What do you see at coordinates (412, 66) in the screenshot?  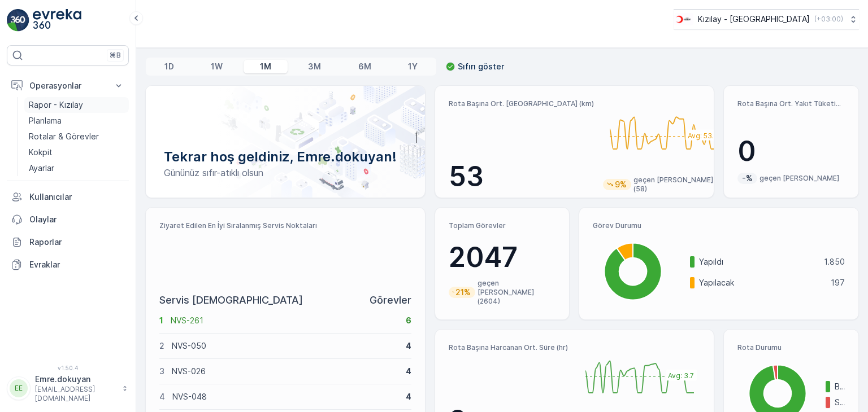 I see `p: 1Y` at bounding box center [412, 66].